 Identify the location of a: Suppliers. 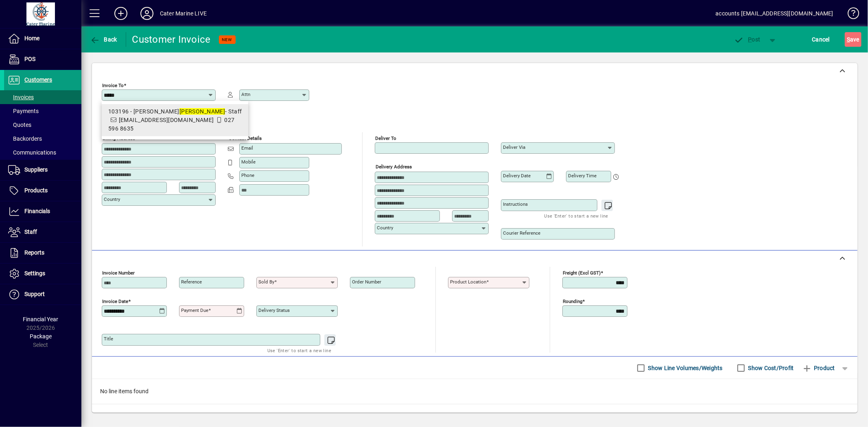
(43, 170).